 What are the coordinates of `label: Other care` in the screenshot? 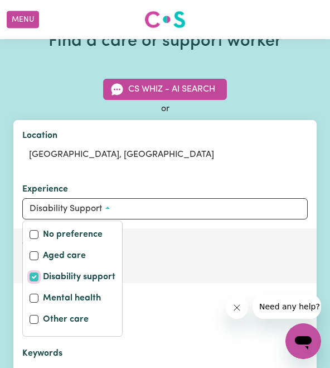 It's located at (66, 320).